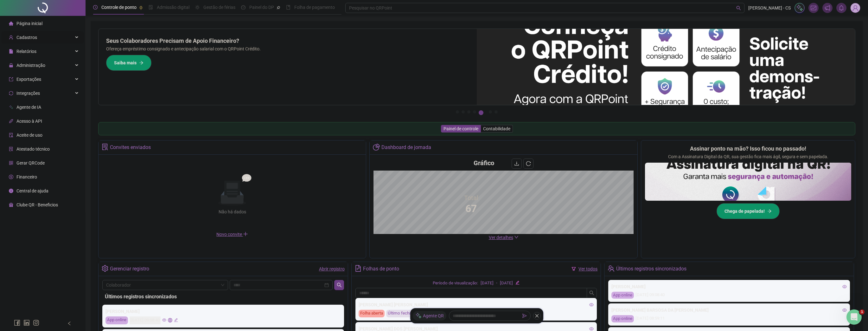 The height and width of the screenshot is (331, 868). What do you see at coordinates (173, 7) in the screenshot?
I see `span: Admissão digital` at bounding box center [173, 7].